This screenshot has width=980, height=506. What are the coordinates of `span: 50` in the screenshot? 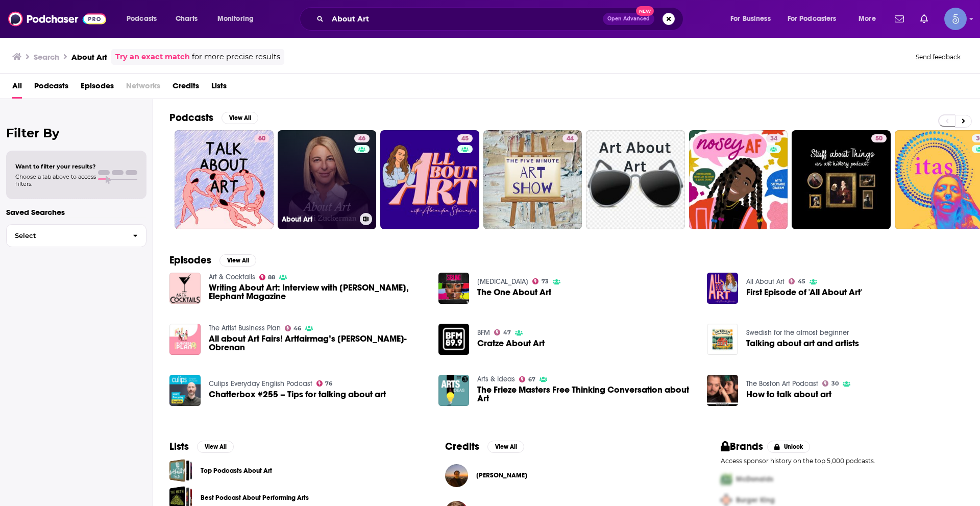 It's located at (878, 139).